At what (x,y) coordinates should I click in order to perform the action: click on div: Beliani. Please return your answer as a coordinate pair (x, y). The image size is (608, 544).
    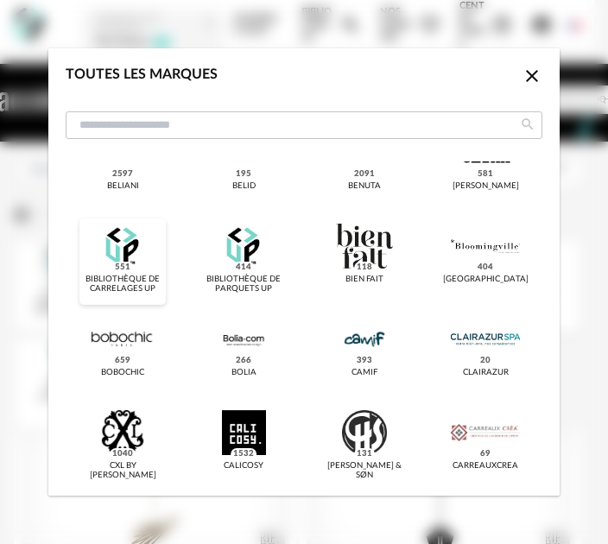
    Looking at the image, I should click on (123, 187).